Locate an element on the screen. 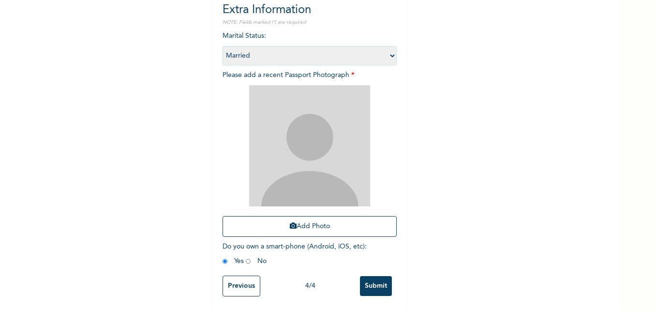 This screenshot has width=657, height=311. span: Do you own a smart-phone (Android, iOS, etc) : Yes No is located at coordinates (295, 254).